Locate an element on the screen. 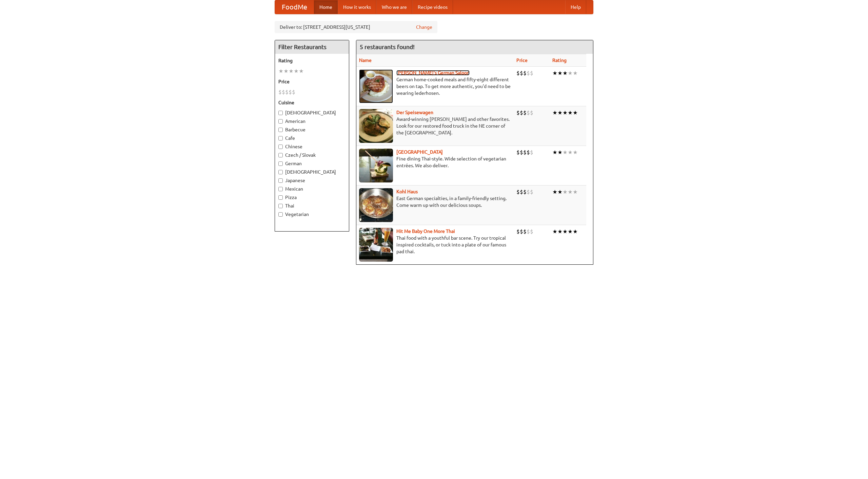 This screenshot has height=479, width=868. h5: Rating is located at coordinates (312, 60).